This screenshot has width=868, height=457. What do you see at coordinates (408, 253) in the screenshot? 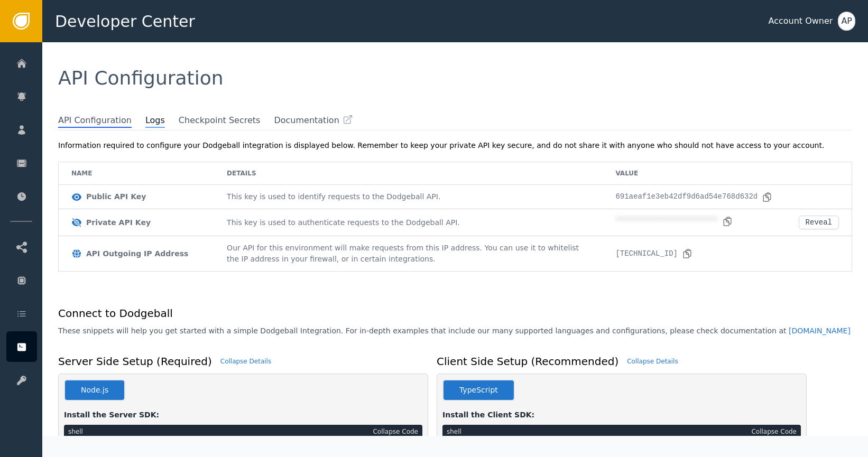
I see `td: Our API for this environment will make requests from this IP address. You can use it to whitelist...` at bounding box center [408, 253].